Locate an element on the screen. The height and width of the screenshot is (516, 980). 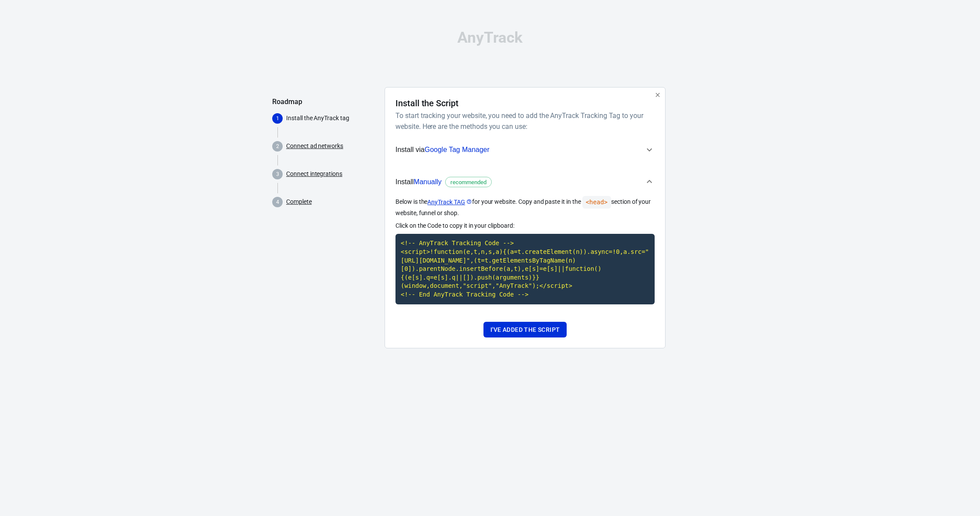
text: 4 is located at coordinates (278, 202).